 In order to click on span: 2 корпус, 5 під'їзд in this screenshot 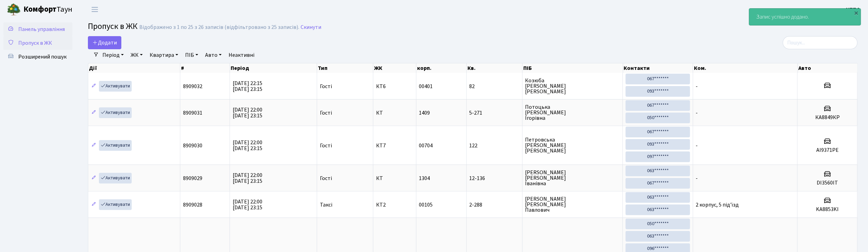, I will do `click(718, 205)`.